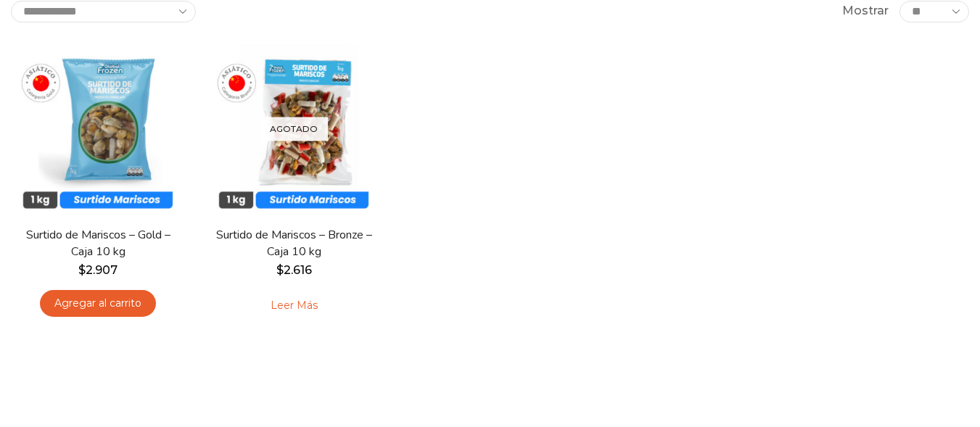 The image size is (980, 427). I want to click on a: Surtido de Mariscos – Bronze – Caja 10 kg, so click(294, 243).